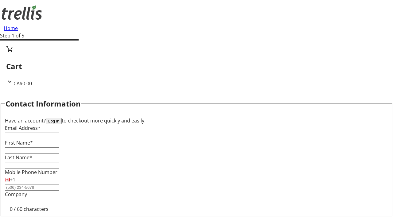 This screenshot has width=393, height=221. I want to click on div: Have an account? to checkout more quickly and easily., so click(196, 121).